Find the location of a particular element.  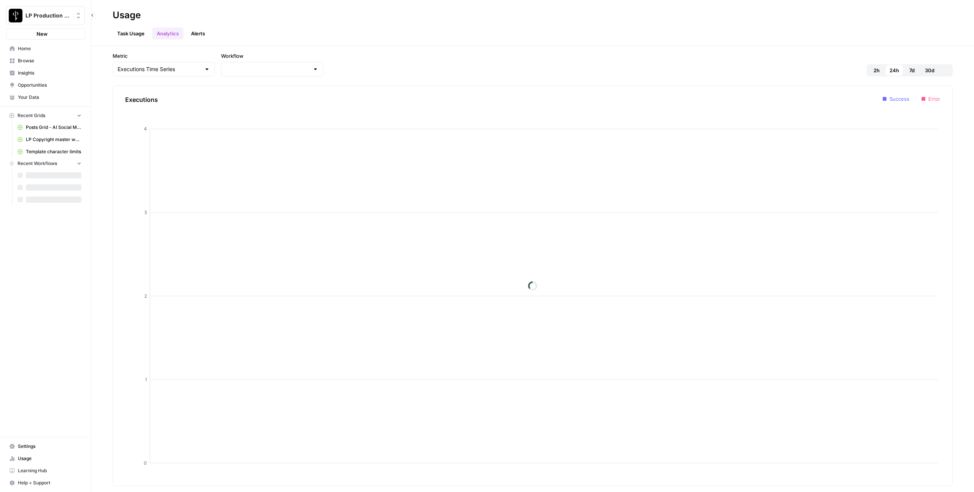

tspan: 2 is located at coordinates (145, 296).